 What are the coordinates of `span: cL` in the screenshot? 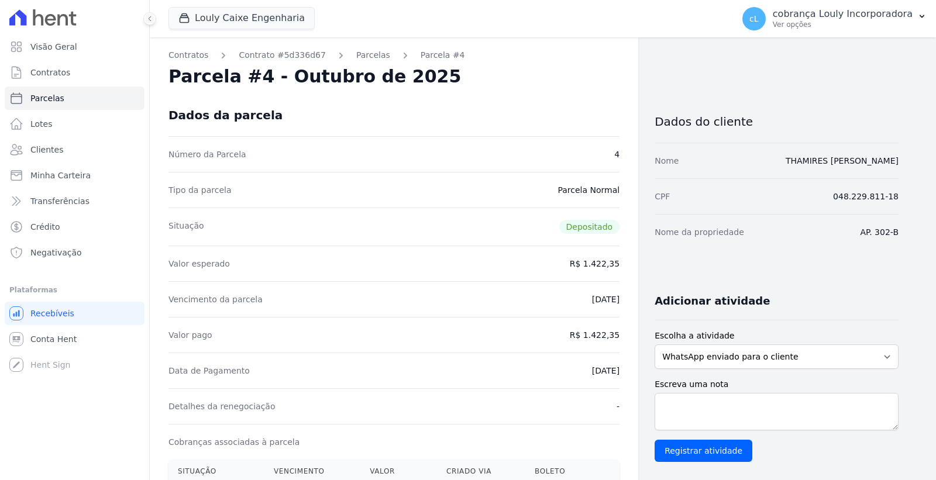 It's located at (754, 19).